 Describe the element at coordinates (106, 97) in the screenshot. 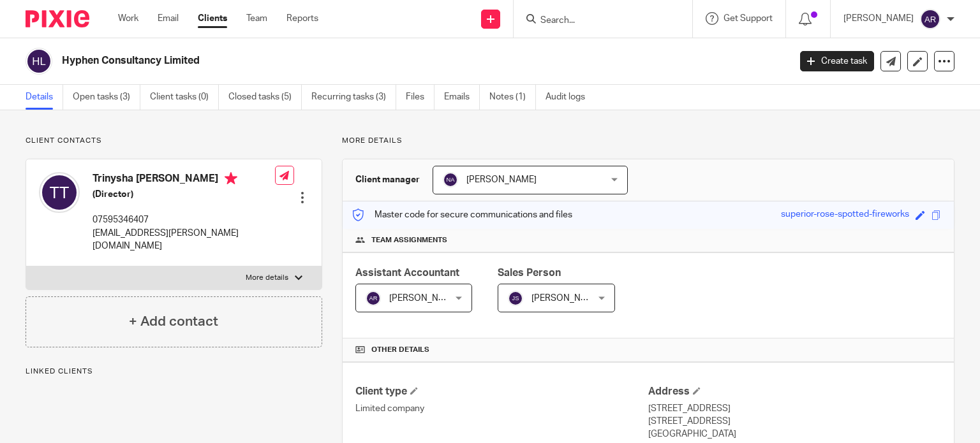

I see `a: Open tasks (3)` at that location.